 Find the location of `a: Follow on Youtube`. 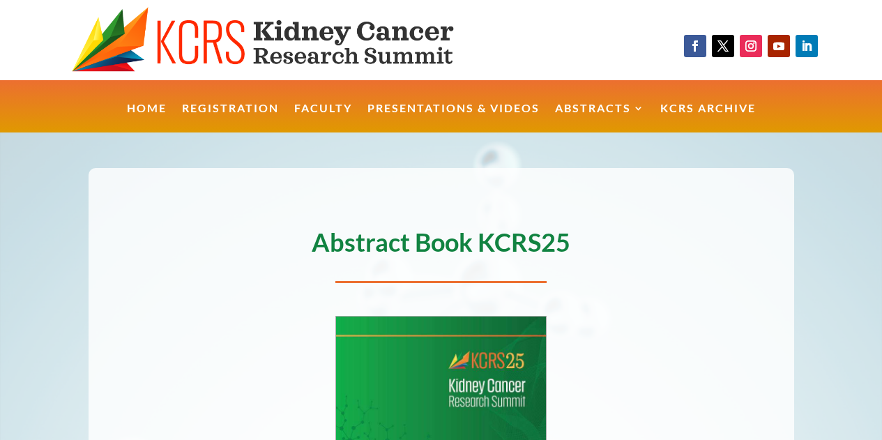

a: Follow on Youtube is located at coordinates (779, 46).